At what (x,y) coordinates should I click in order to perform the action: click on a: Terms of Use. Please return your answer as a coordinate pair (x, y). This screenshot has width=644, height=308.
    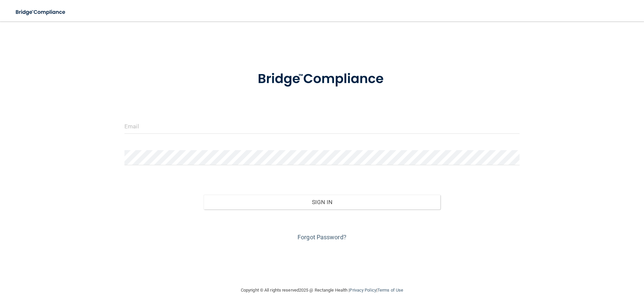
    Looking at the image, I should click on (390, 290).